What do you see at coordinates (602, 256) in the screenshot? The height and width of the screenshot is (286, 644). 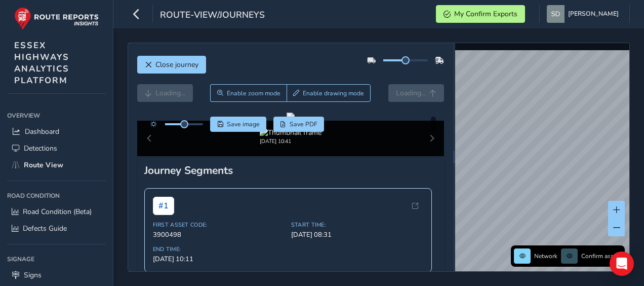 I see `span: Confirm assets` at bounding box center [602, 256].